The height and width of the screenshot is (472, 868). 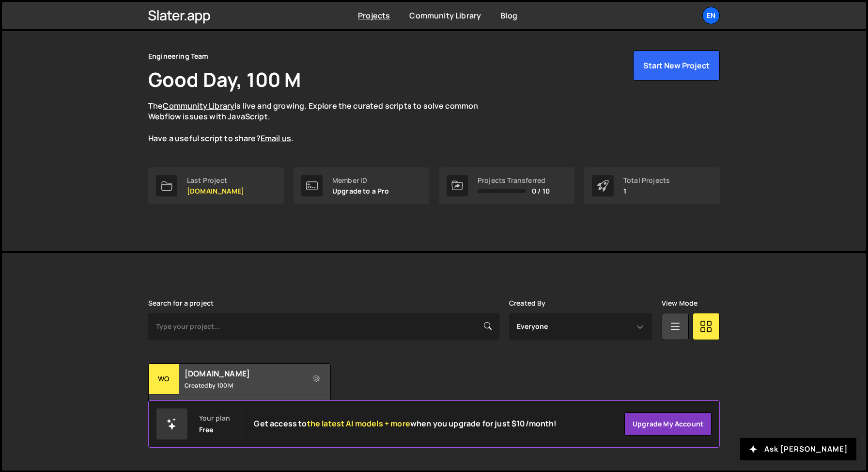 What do you see at coordinates (215, 418) in the screenshot?
I see `div: Your plan` at bounding box center [215, 418].